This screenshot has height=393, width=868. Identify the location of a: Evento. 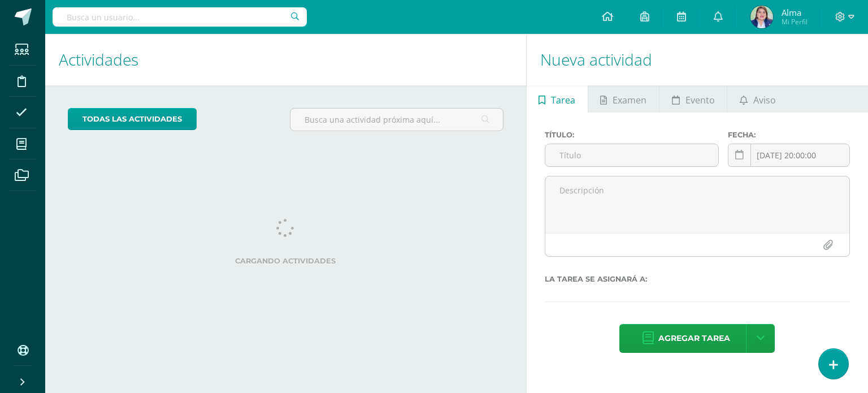
(693, 99).